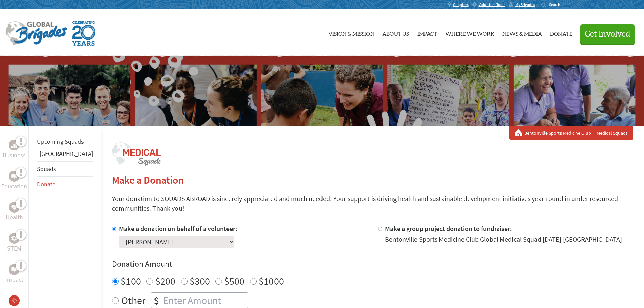 The image size is (644, 308). Describe the element at coordinates (14, 155) in the screenshot. I see `p: Business` at that location.